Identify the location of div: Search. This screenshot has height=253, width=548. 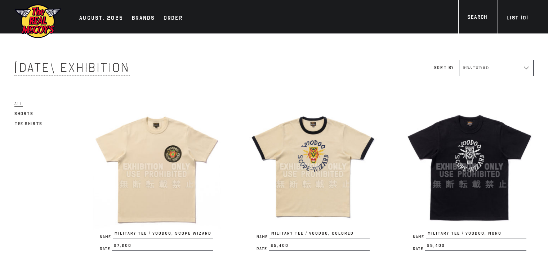
(477, 18).